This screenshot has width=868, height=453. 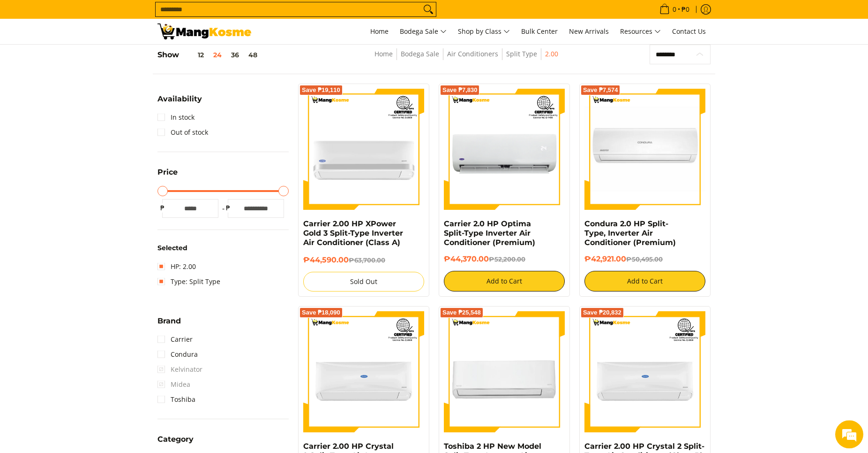 What do you see at coordinates (640, 31) in the screenshot?
I see `span: Resources` at bounding box center [640, 31].